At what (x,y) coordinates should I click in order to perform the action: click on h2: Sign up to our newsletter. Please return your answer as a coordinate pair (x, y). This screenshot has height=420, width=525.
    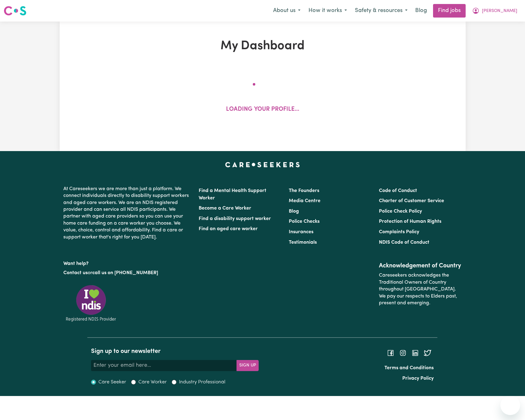
    Looking at the image, I should click on (175, 351).